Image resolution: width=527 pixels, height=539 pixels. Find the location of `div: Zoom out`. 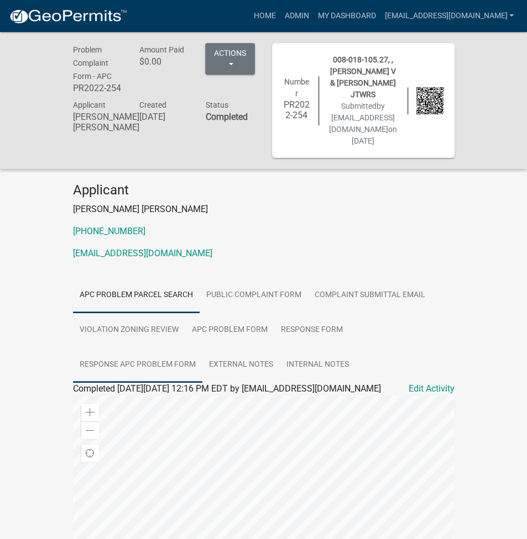

div: Zoom out is located at coordinates (90, 431).